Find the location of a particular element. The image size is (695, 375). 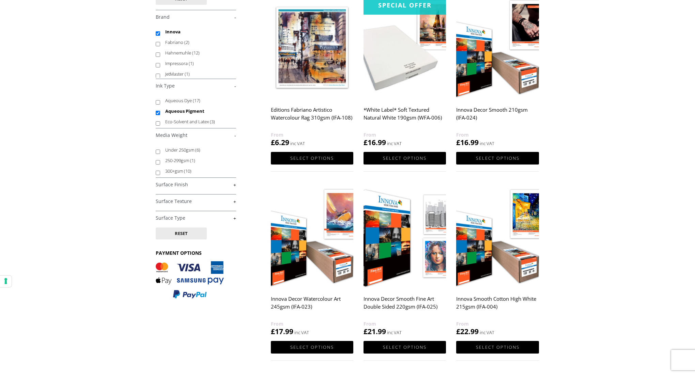

label: Eco-Solvent and Latex is located at coordinates (197, 122).